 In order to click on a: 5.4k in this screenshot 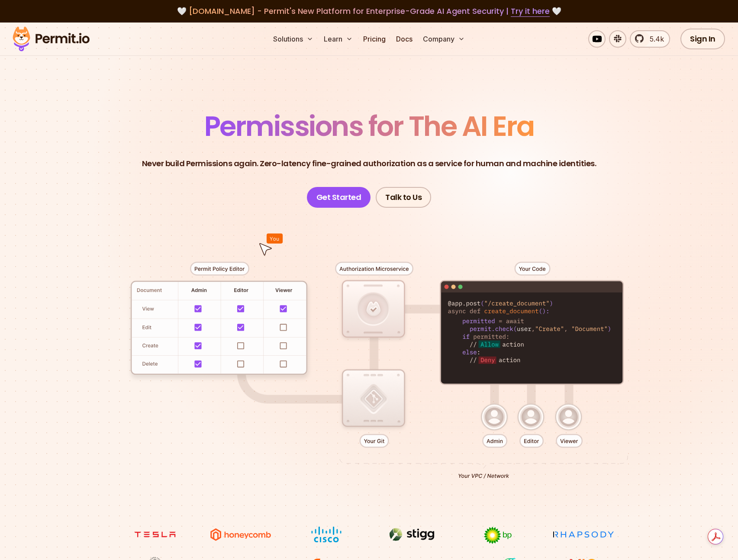, I will do `click(650, 39)`.